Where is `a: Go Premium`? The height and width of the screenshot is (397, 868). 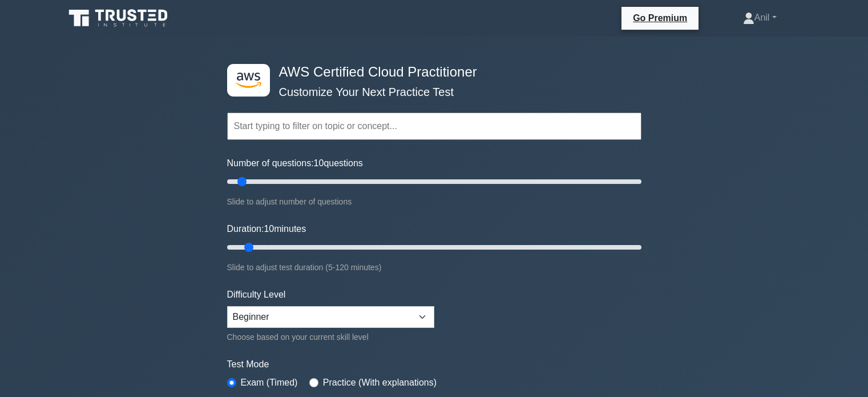
a: Go Premium is located at coordinates (660, 18).